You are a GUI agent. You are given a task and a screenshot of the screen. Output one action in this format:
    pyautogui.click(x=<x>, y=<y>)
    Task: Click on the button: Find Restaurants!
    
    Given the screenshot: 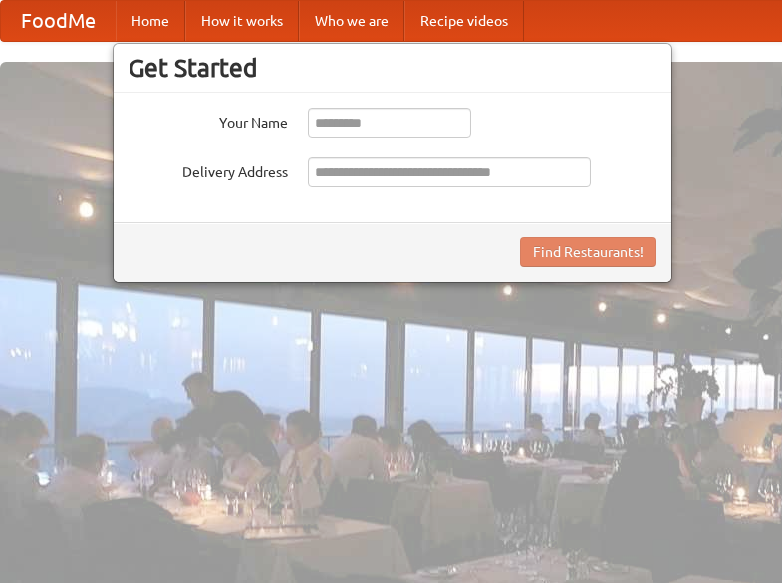 What is the action you would take?
    pyautogui.click(x=588, y=252)
    